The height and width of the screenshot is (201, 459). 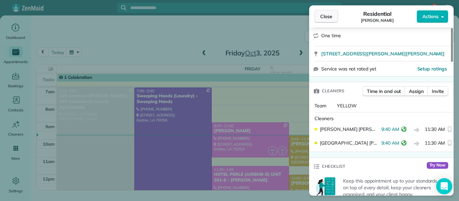 What do you see at coordinates (438, 91) in the screenshot?
I see `button: Invite` at bounding box center [438, 91].